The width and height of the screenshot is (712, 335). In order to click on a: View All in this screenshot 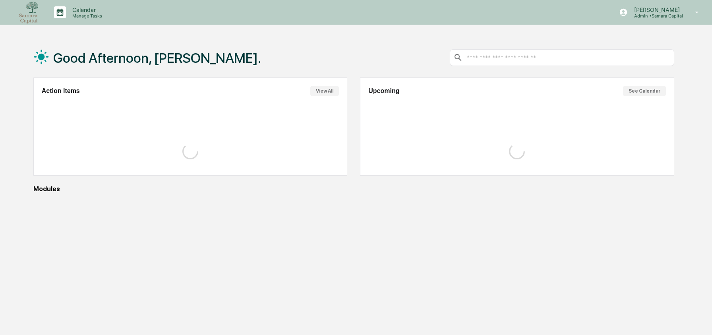, I will do `click(325, 91)`.